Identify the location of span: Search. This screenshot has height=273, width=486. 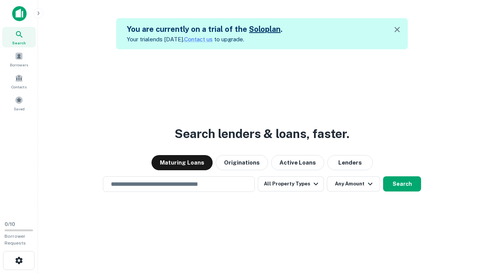
(19, 43).